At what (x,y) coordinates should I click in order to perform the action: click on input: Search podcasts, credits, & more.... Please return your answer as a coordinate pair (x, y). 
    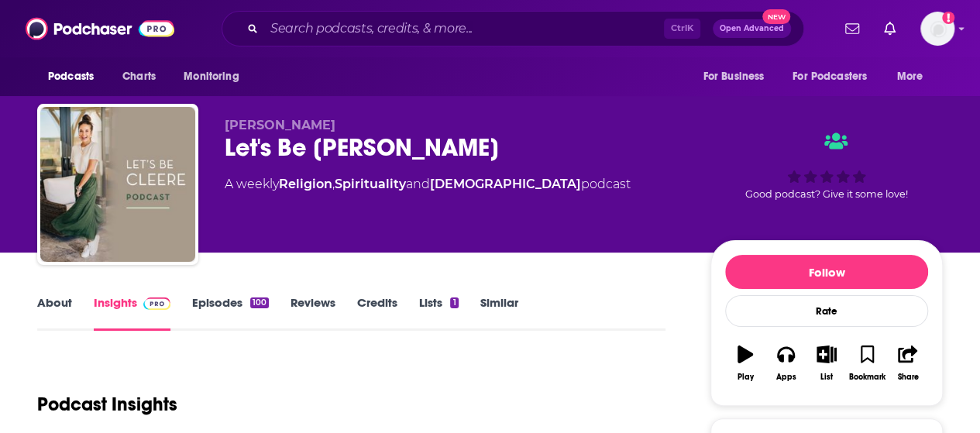
    Looking at the image, I should click on (464, 29).